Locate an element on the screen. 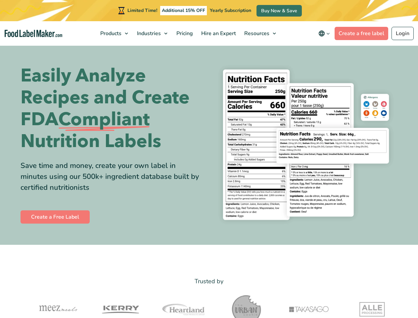 The width and height of the screenshot is (418, 318). span: Products is located at coordinates (110, 33).